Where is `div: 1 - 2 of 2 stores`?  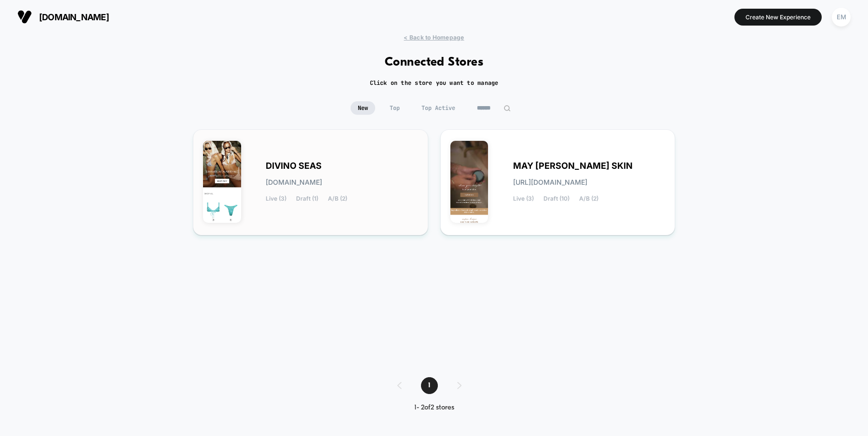
div: 1 - 2 of 2 stores is located at coordinates (434, 408).